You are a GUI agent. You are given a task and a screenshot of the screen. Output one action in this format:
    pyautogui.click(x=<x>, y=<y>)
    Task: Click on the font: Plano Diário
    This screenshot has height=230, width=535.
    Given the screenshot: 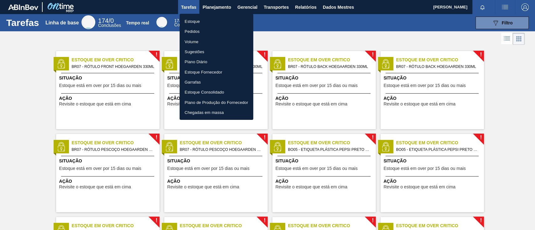 What is the action you would take?
    pyautogui.click(x=196, y=62)
    